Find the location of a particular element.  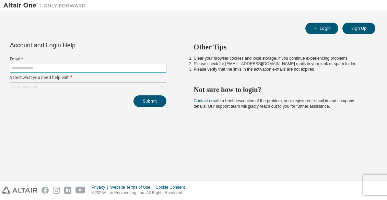

a: Contact us is located at coordinates (203, 101).